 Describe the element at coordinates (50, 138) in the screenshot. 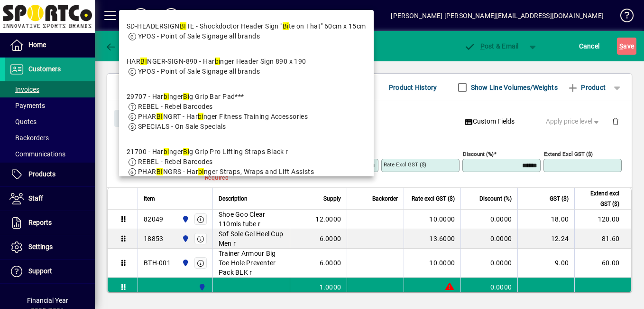

I see `a: Backorders` at that location.